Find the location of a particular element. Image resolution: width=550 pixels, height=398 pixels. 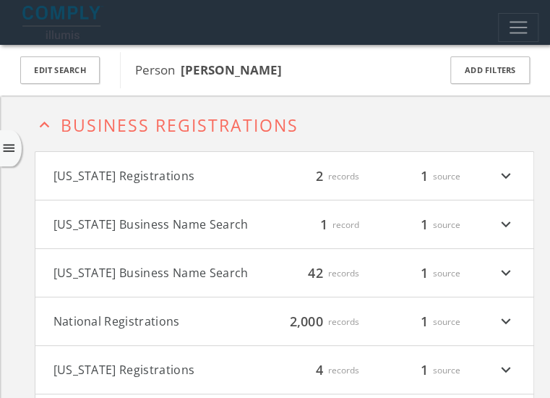

span: 42 is located at coordinates (315, 272).